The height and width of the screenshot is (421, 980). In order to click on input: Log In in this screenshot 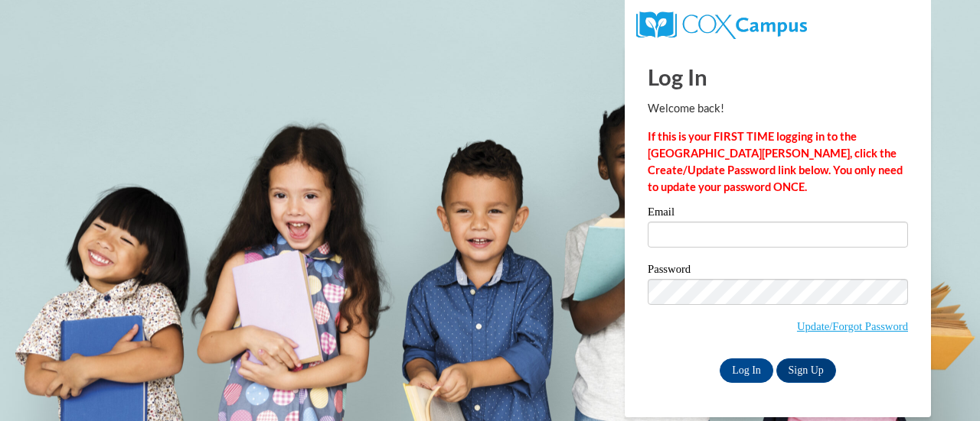, I will do `click(746, 371)`.